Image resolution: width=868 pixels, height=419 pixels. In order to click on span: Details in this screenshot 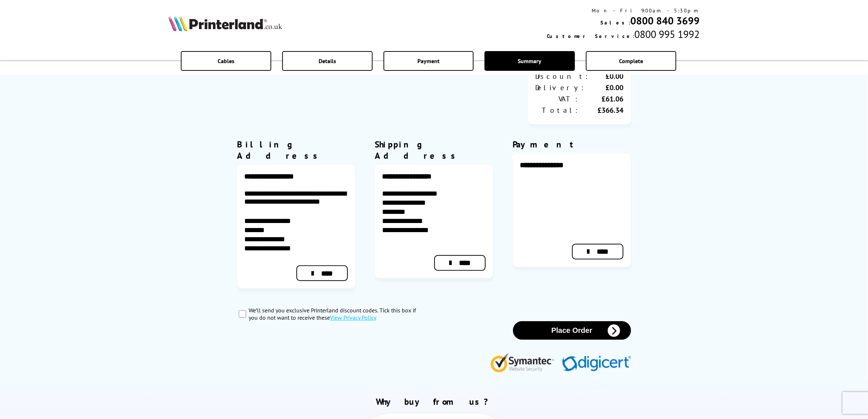, I will do `click(327, 61)`.